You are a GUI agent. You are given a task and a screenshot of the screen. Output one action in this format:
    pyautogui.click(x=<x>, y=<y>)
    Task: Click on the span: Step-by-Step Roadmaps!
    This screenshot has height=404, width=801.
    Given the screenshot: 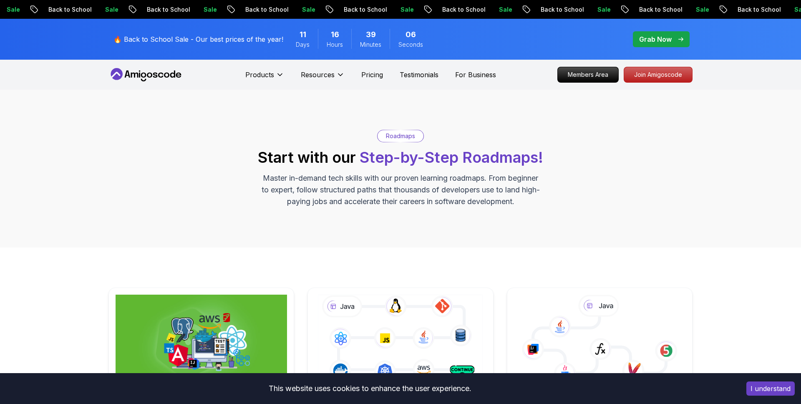 What is the action you would take?
    pyautogui.click(x=451, y=157)
    